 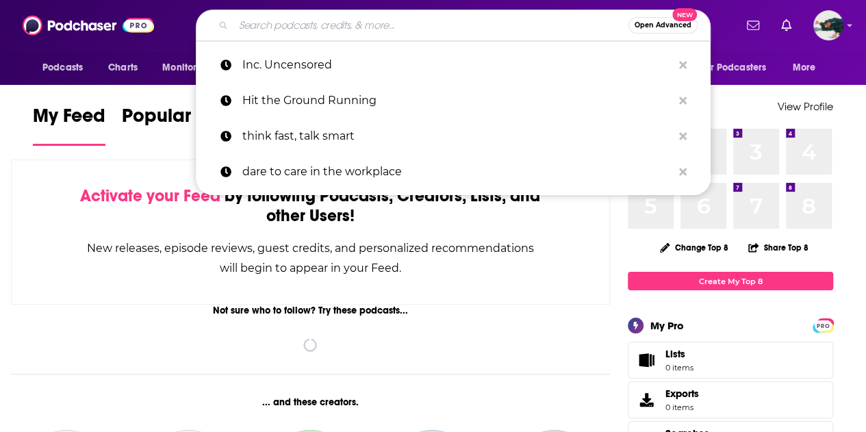 What do you see at coordinates (310, 402) in the screenshot?
I see `div: ... and these creators.` at bounding box center [310, 402].